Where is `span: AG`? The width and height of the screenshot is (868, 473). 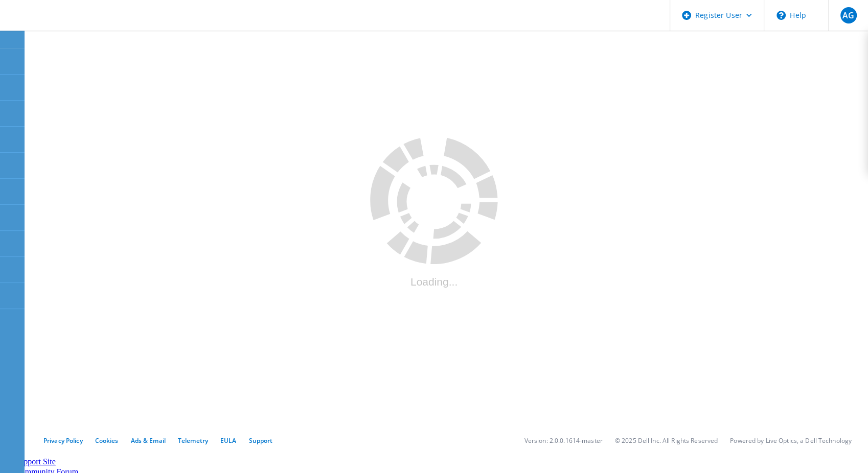
span: AG is located at coordinates (848, 15).